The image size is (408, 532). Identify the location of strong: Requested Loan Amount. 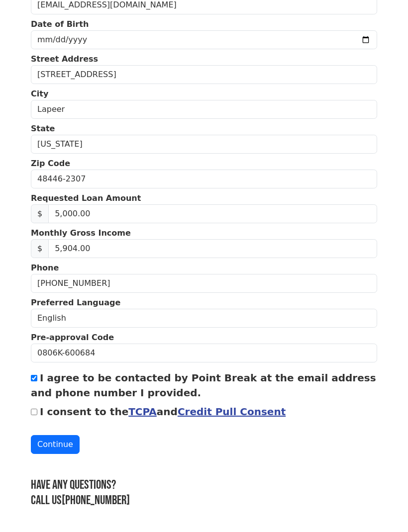
(86, 199).